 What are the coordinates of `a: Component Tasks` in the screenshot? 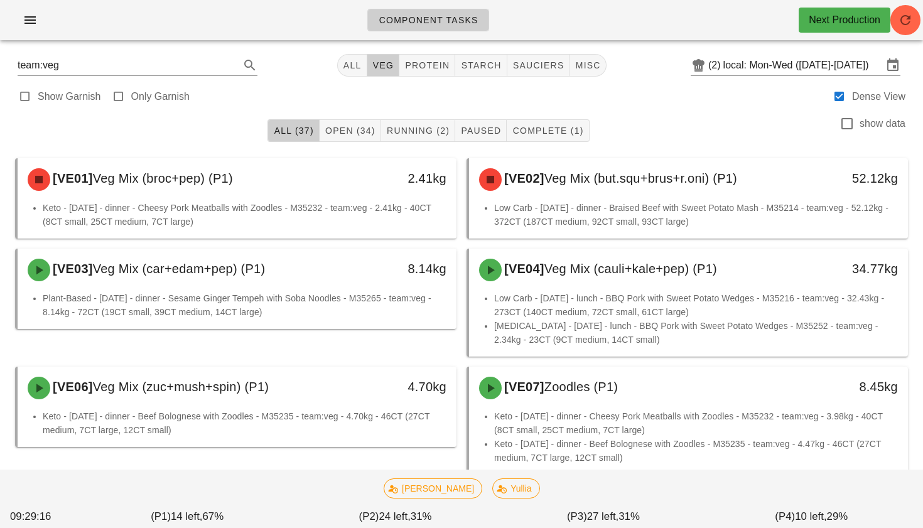 It's located at (428, 20).